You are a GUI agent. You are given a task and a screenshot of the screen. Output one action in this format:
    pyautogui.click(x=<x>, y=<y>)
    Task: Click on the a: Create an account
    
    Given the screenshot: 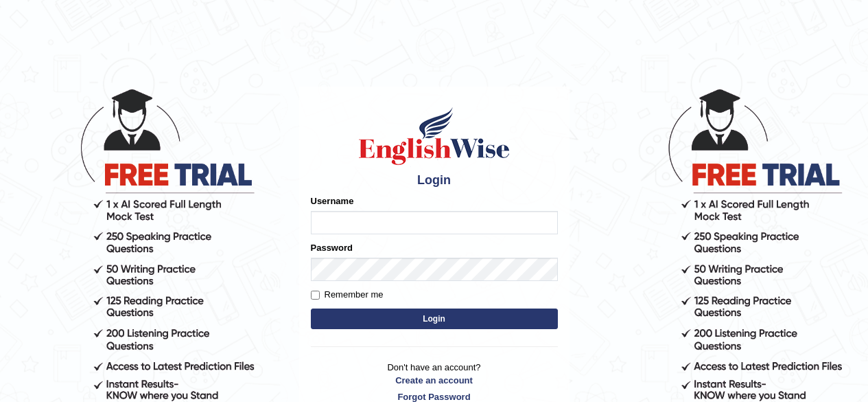 What is the action you would take?
    pyautogui.click(x=434, y=380)
    